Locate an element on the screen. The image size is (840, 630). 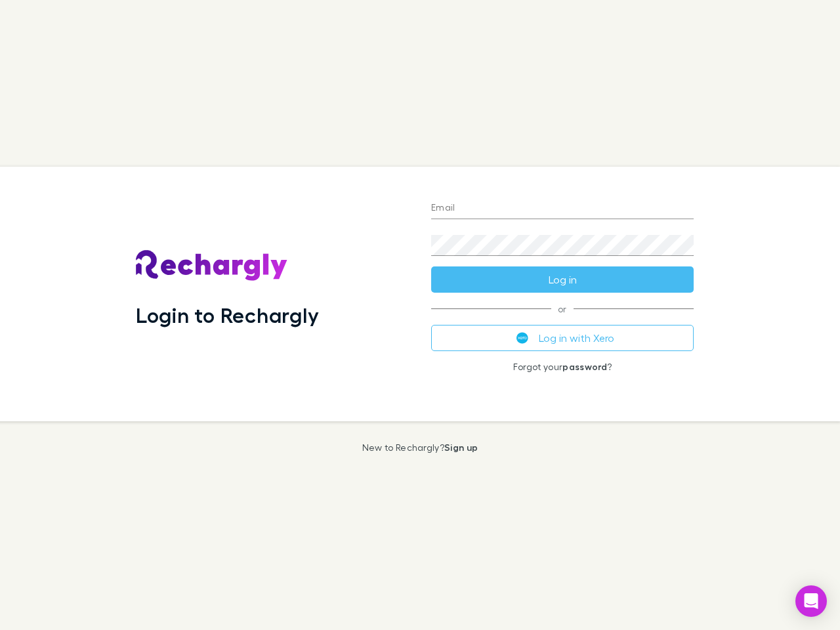
button: Log in is located at coordinates (563, 279).